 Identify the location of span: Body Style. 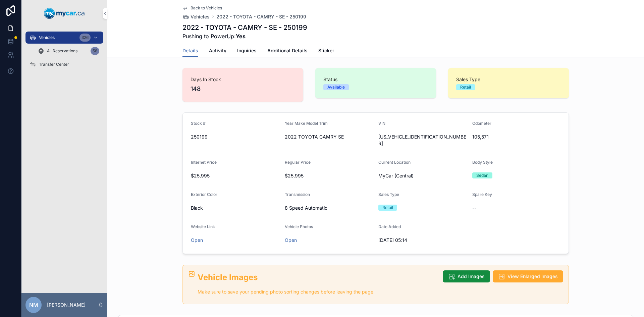
(482, 162).